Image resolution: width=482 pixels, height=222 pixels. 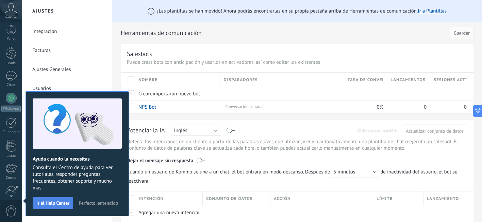 I want to click on div: Leads, so click(x=11, y=63).